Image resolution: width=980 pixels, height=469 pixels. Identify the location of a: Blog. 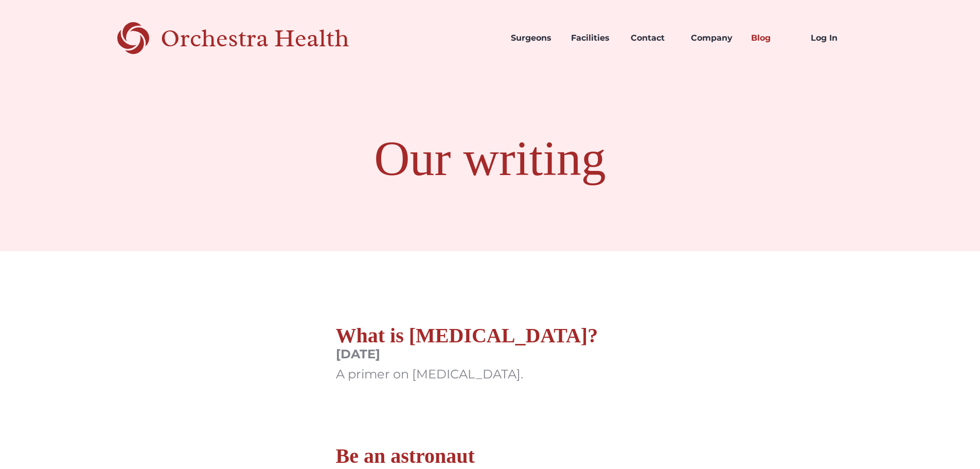
(773, 38).